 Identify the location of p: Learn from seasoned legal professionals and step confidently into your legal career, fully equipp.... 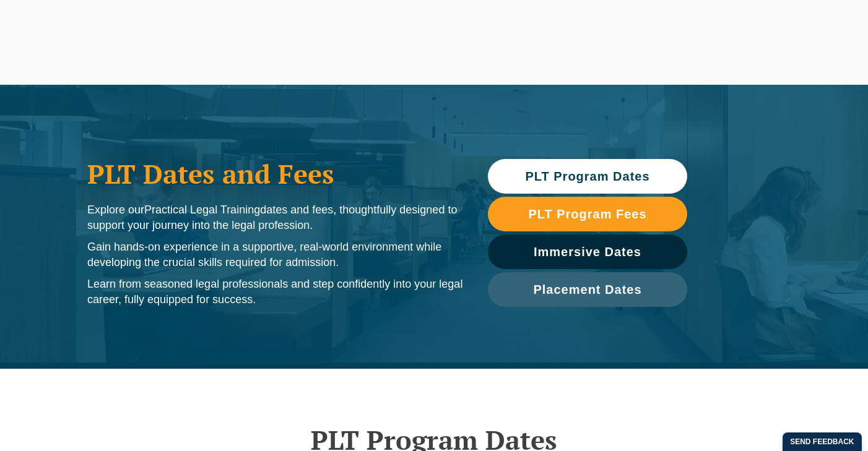
(275, 292).